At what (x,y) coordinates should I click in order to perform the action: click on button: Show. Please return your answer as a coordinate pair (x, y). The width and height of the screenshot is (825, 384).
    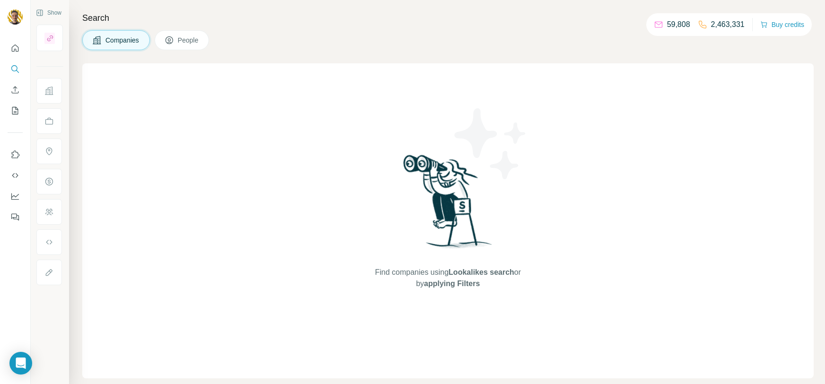
    Looking at the image, I should click on (49, 13).